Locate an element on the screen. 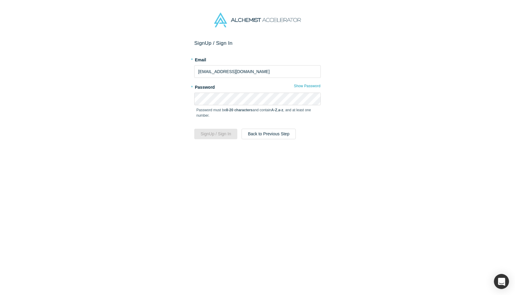 This screenshot has width=515, height=295. p: Password must be and contain , , and at least one number. is located at coordinates (257, 113).